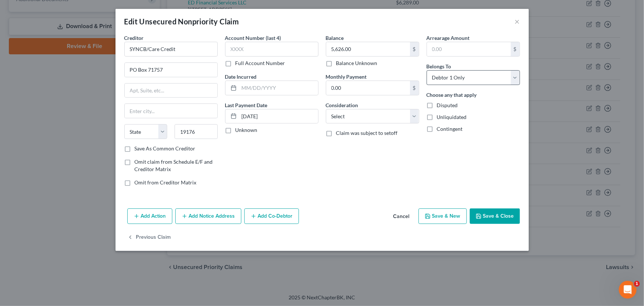 The width and height of the screenshot is (644, 306). What do you see at coordinates (452, 95) in the screenshot?
I see `label: Choose any that apply` at bounding box center [452, 95].